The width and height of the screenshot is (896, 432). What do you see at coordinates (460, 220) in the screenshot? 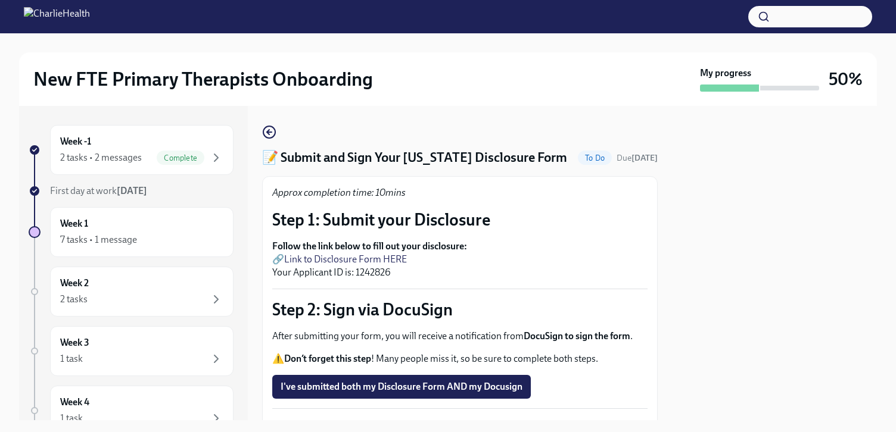
I see `p: Step 1: Submit your Disclosure` at bounding box center [460, 220].